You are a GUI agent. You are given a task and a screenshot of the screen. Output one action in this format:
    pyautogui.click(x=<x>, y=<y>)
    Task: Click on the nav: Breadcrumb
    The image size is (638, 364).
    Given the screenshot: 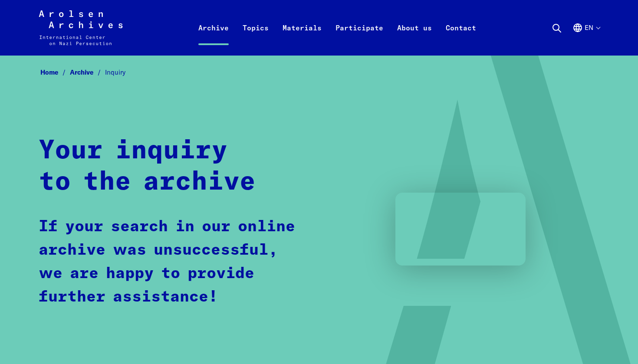 What is the action you would take?
    pyautogui.click(x=319, y=72)
    